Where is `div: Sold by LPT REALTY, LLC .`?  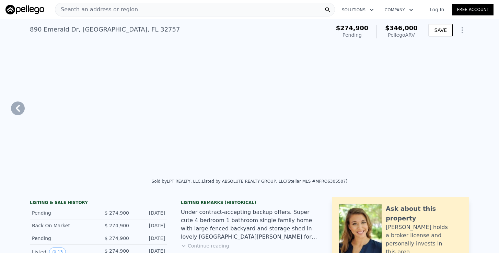 div: Sold by LPT REALTY, LLC . is located at coordinates (177, 182).